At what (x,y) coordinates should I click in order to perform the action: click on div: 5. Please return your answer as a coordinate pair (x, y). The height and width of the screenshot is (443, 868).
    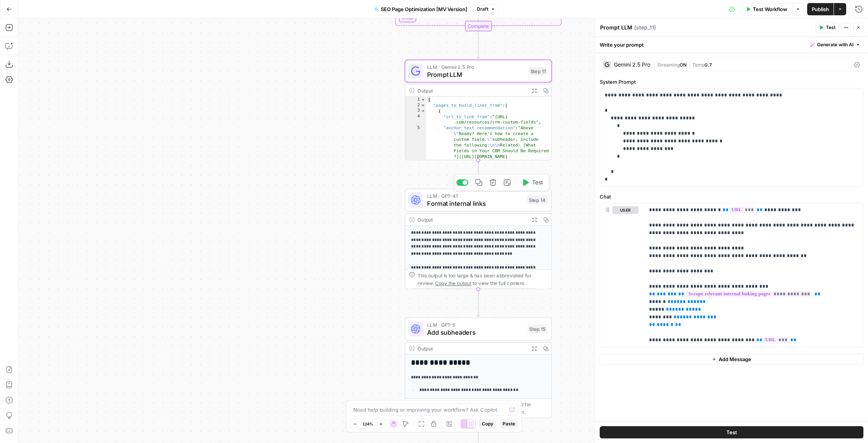
    Looking at the image, I should click on (416, 145).